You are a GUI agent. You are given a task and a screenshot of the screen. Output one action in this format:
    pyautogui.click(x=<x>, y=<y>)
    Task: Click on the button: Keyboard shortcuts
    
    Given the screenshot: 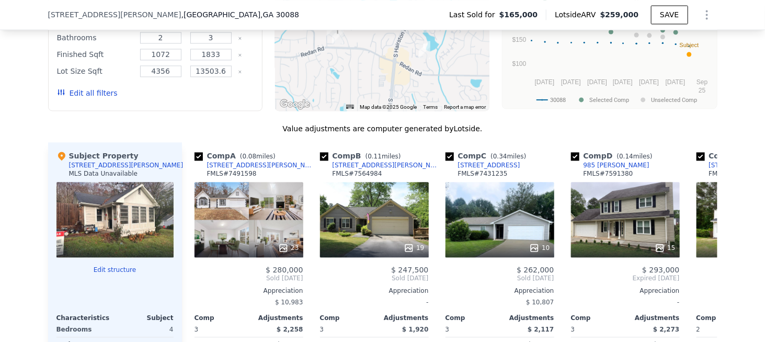 What is the action you would take?
    pyautogui.click(x=350, y=106)
    